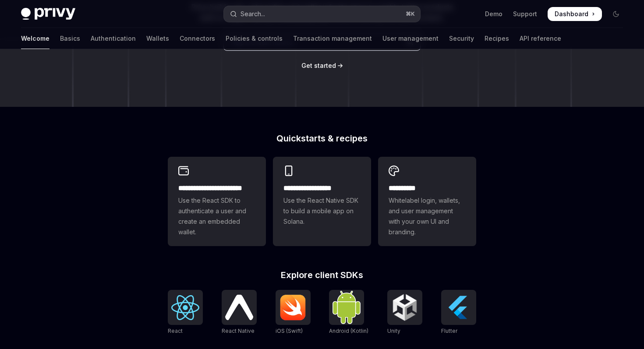  Describe the element at coordinates (70, 39) in the screenshot. I see `a: Basics` at that location.